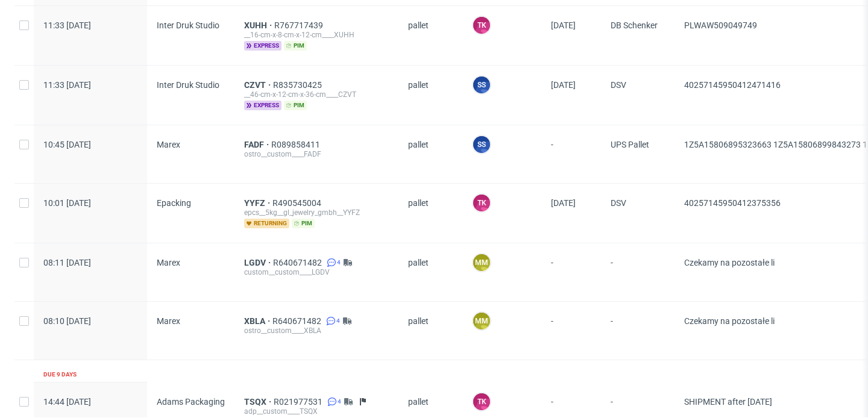 Image resolution: width=868 pixels, height=418 pixels. What do you see at coordinates (732, 203) in the screenshot?
I see `span: 40257145950412375356` at bounding box center [732, 203].